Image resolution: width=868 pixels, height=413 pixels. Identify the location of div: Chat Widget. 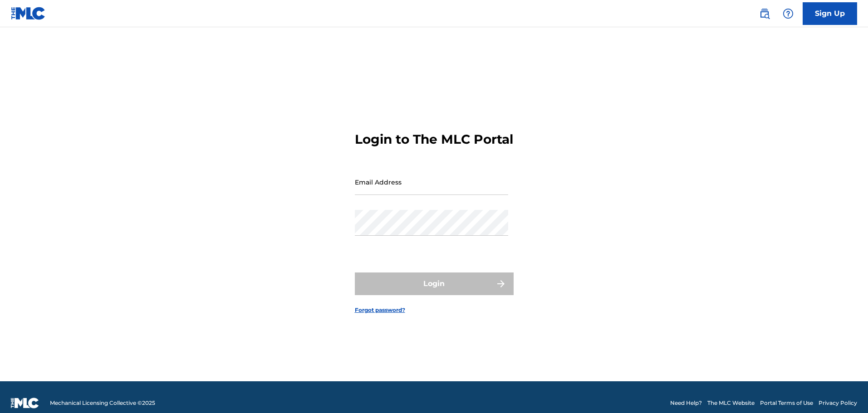
(845, 391).